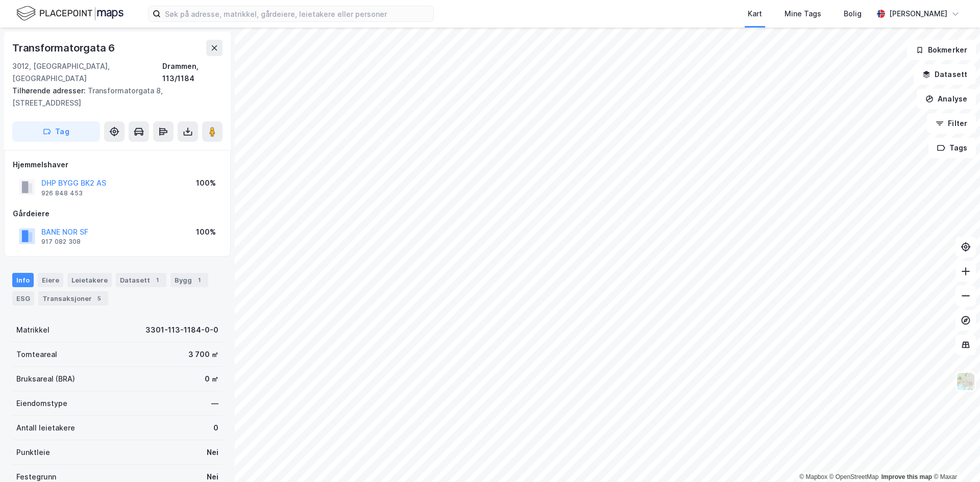  What do you see at coordinates (297, 14) in the screenshot?
I see `input: Søk på adresse, matrikkel, gårdeiere, leietakere eller personer` at bounding box center [297, 14].